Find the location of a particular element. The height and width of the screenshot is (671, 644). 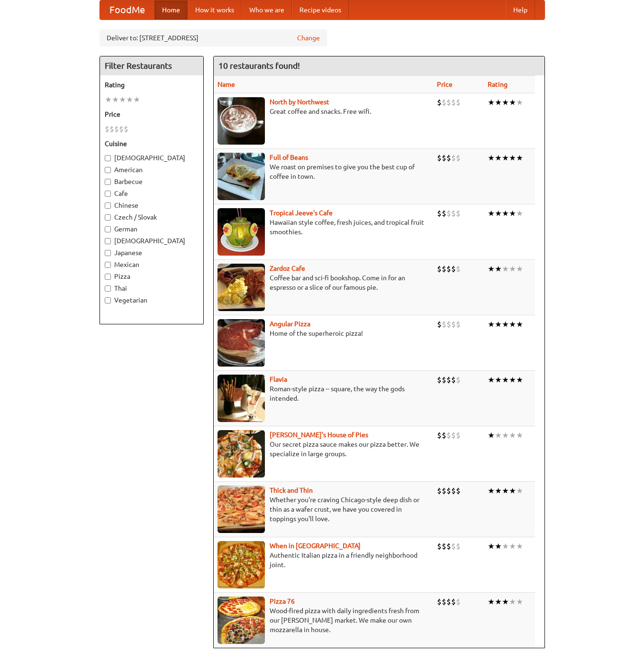

input: Thai is located at coordinates (108, 288).